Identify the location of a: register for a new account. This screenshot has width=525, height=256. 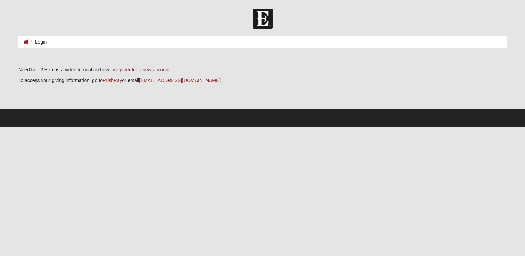
(142, 70).